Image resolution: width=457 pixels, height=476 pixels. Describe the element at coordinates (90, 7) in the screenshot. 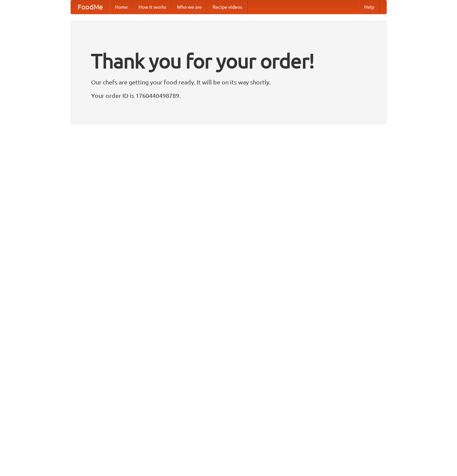

I see `a: FoodMe` at that location.